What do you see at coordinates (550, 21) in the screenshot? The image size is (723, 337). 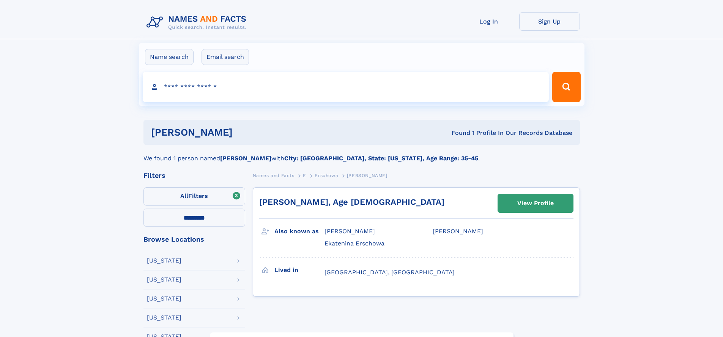 I see `a: Sign Up` at bounding box center [550, 21].